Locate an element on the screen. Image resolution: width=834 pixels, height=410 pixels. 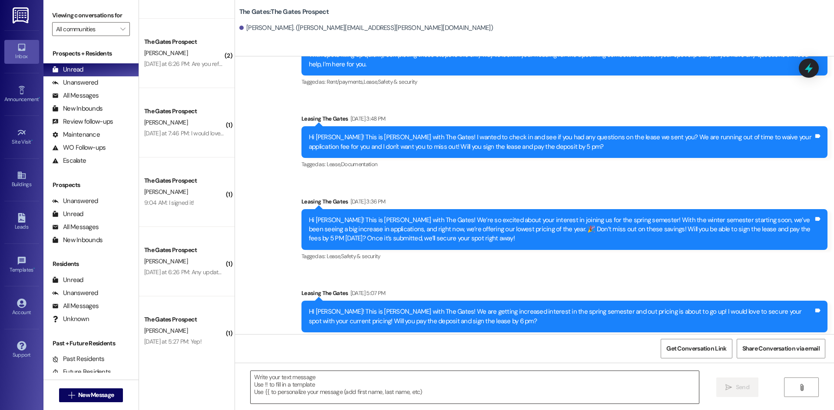
div: WO Follow-ups is located at coordinates (79, 148).